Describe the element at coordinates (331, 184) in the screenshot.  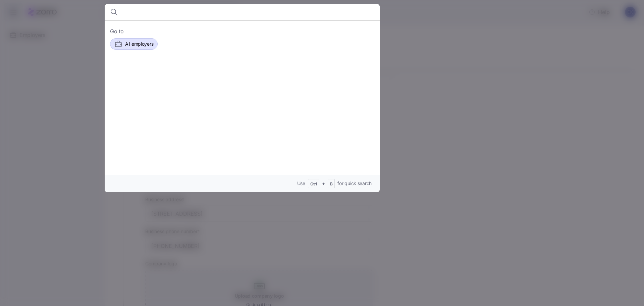
I see `span: B` at that location.